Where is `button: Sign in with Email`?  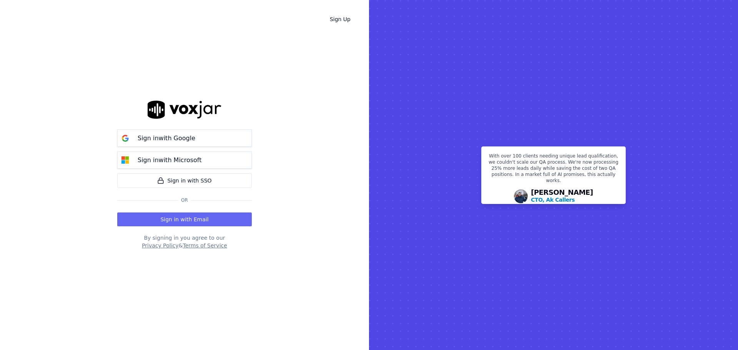
button: Sign in with Email is located at coordinates (185, 220).